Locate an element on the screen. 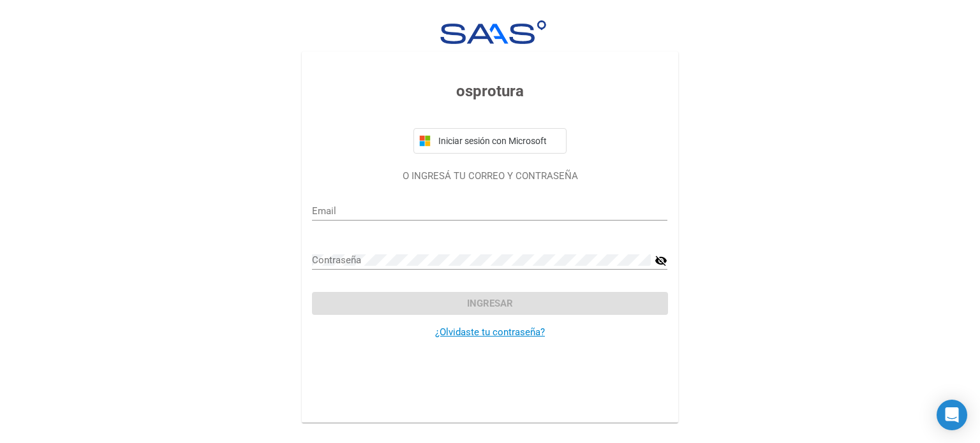  a: ¿Olvidaste tu contraseña? is located at coordinates (490, 333).